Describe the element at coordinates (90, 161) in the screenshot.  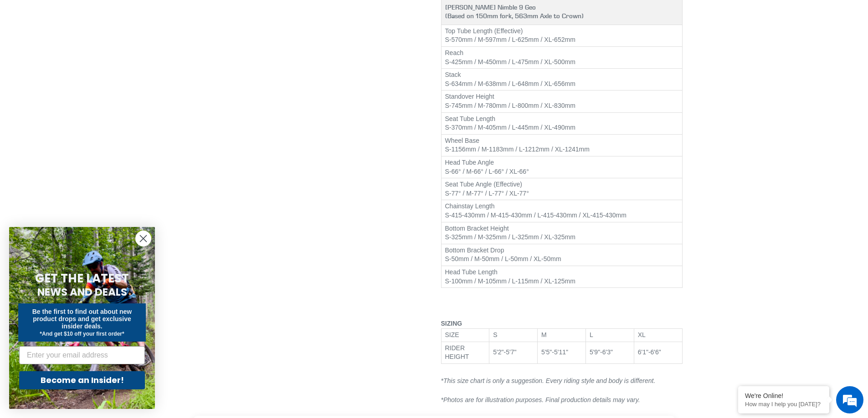
I see `span: We're online!` at that location.